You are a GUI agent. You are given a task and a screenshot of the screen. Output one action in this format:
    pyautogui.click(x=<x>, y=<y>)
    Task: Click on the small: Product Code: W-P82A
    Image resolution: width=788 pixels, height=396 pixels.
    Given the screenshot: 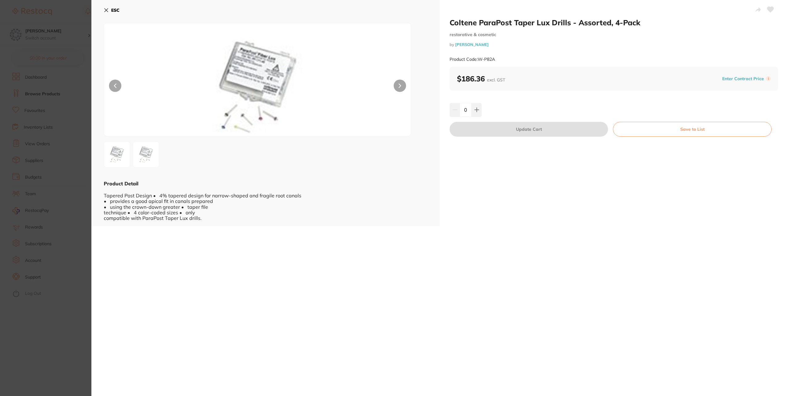 What is the action you would take?
    pyautogui.click(x=472, y=59)
    